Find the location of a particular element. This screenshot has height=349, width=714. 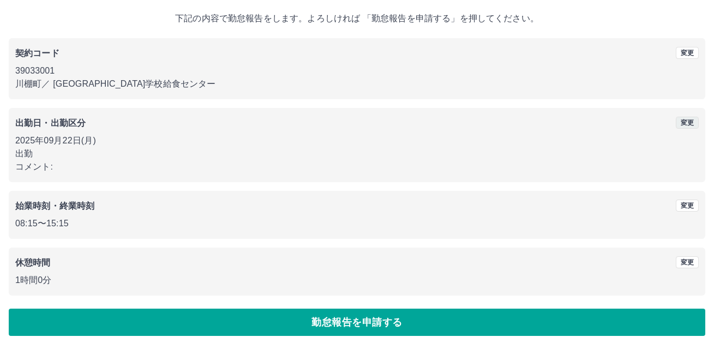

b: 休憩時間 is located at coordinates (33, 262).